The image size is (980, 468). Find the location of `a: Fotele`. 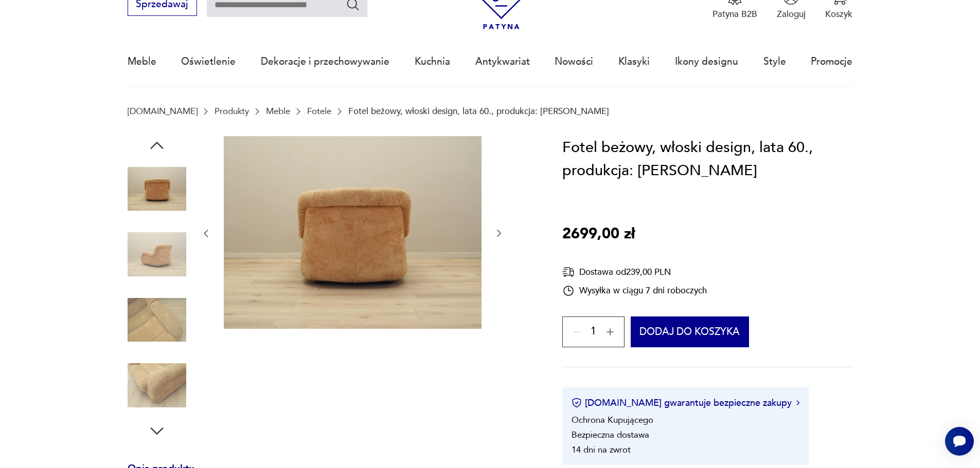

a: Fotele is located at coordinates (319, 111).